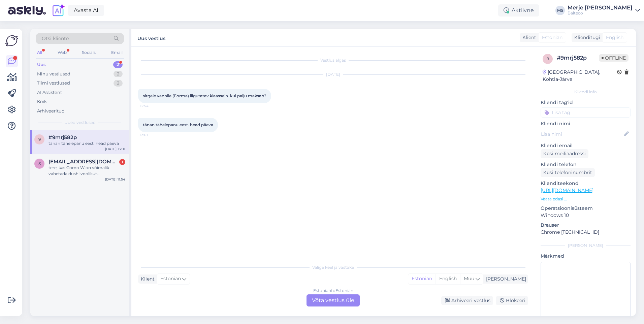 This screenshot has width=644, height=324. What do you see at coordinates (153, 135) in the screenshot?
I see `span: 13:01` at bounding box center [153, 135].